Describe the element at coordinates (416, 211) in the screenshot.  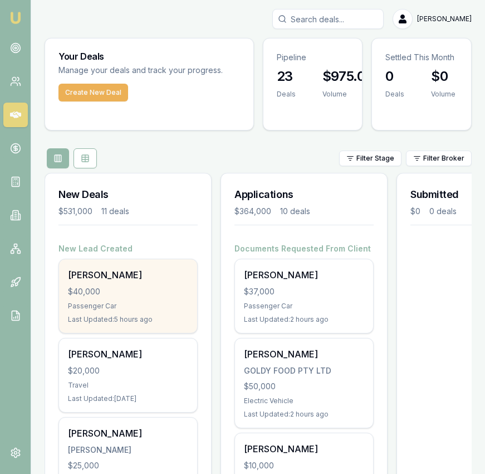
I see `div: $0` at that location.